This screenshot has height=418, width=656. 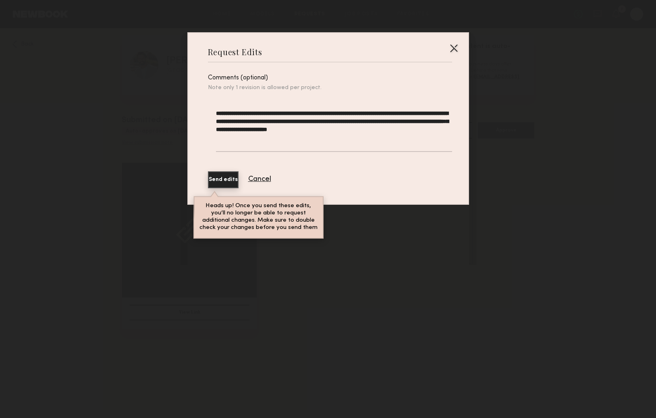 I want to click on div: Comments (optional), so click(x=330, y=78).